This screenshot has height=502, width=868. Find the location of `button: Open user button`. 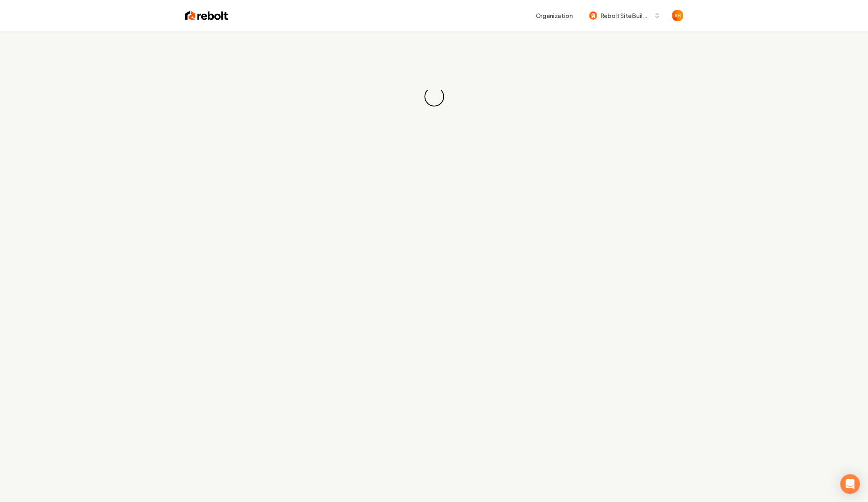

button: Open user button is located at coordinates (678, 16).